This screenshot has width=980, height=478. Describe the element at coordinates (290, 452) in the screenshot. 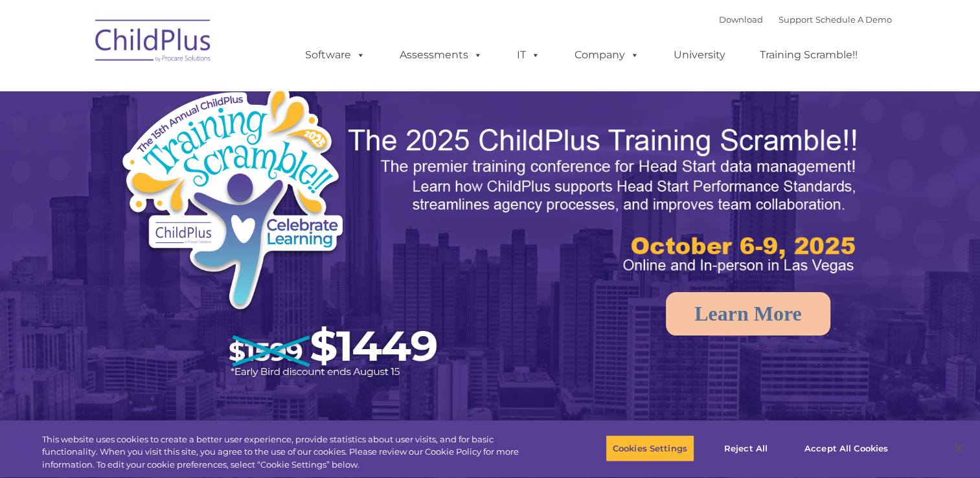

I see `div: This website uses cookies to create a better user experience, provide statistics about user visit...` at that location.